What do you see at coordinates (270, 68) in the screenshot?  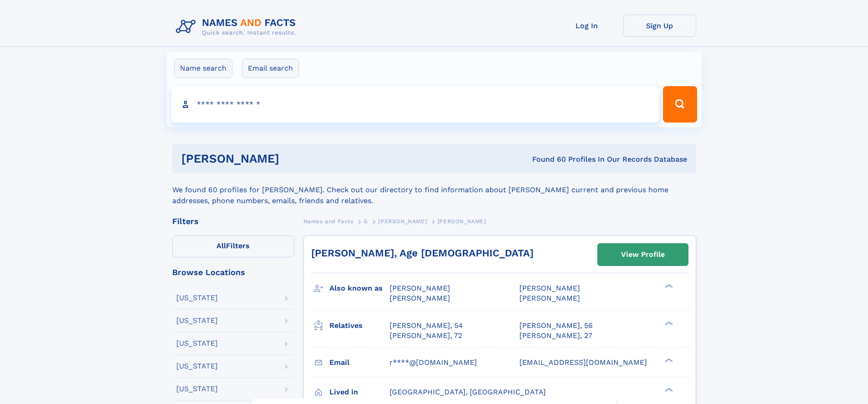 I see `label: Email search` at bounding box center [270, 68].